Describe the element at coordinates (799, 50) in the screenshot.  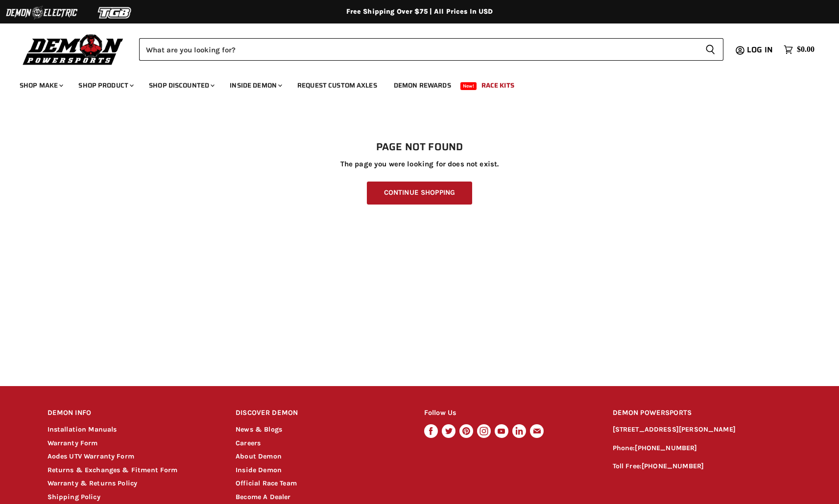
I see `a: $0.00` at that location.